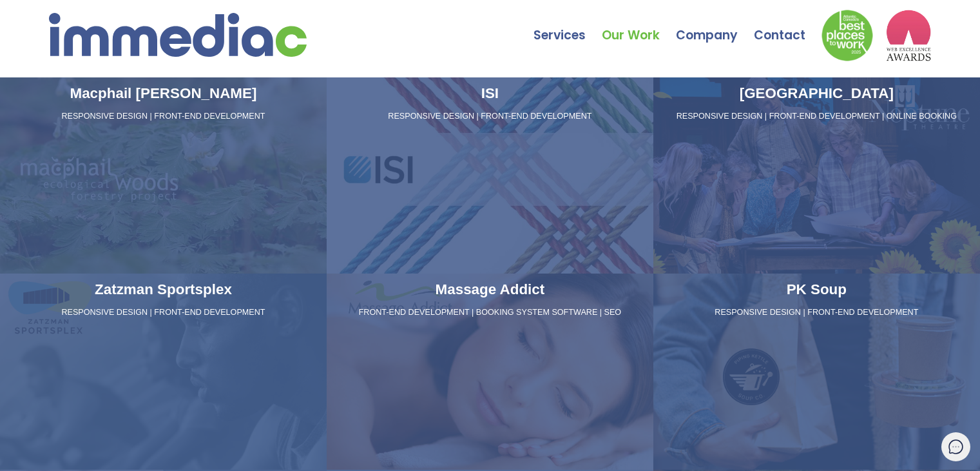  I want to click on a: Massage Addict FRONT-END DEVELOPMENT | BOOKING SYSTEM SOFTWARE | SEO, so click(490, 372).